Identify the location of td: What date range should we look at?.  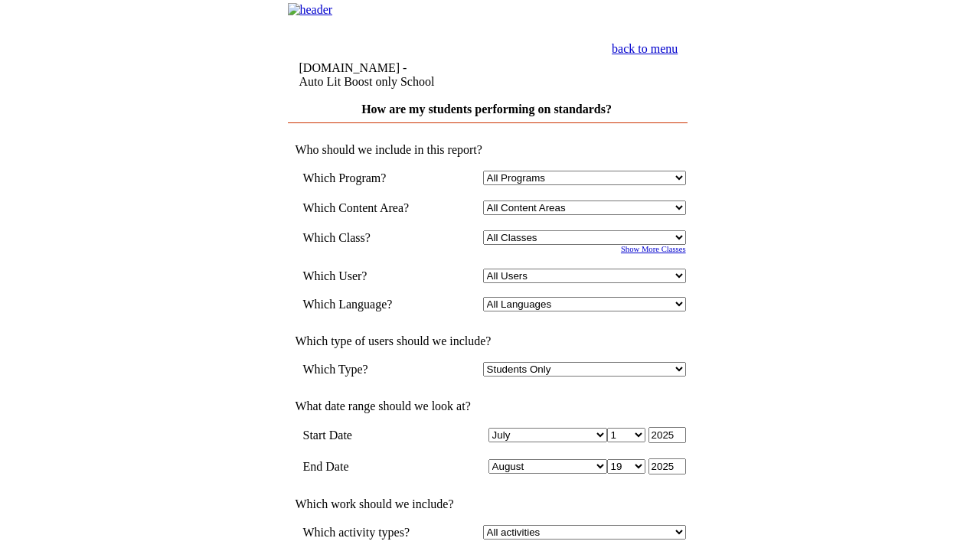
(487, 406).